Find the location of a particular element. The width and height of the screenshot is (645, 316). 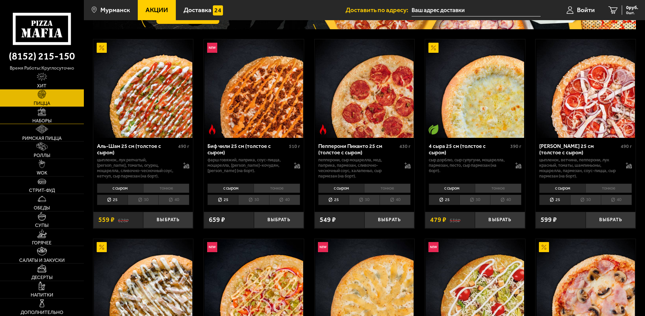

s: 628 ₽ is located at coordinates (123, 220).